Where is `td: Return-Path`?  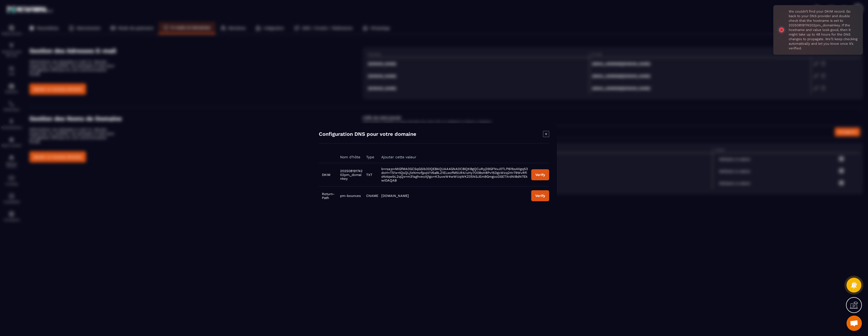 td: Return-Path is located at coordinates (328, 196).